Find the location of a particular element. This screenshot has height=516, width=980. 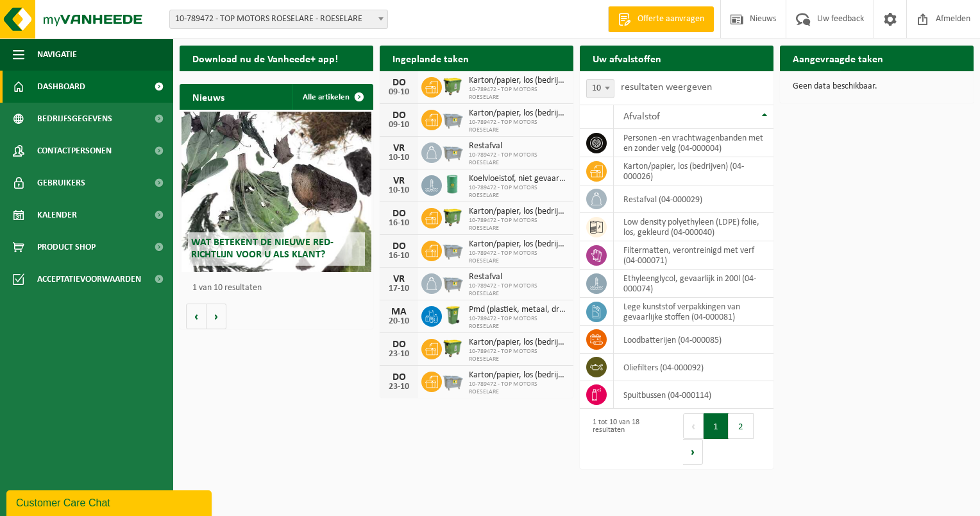

button: Volgende is located at coordinates (216, 316).